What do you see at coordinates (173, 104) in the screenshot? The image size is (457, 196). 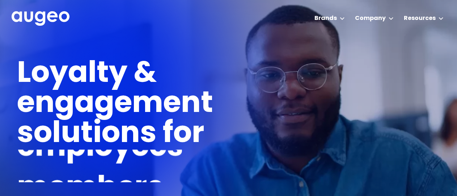 I see `h1: Loyalty & engagement solutions for` at bounding box center [173, 104].